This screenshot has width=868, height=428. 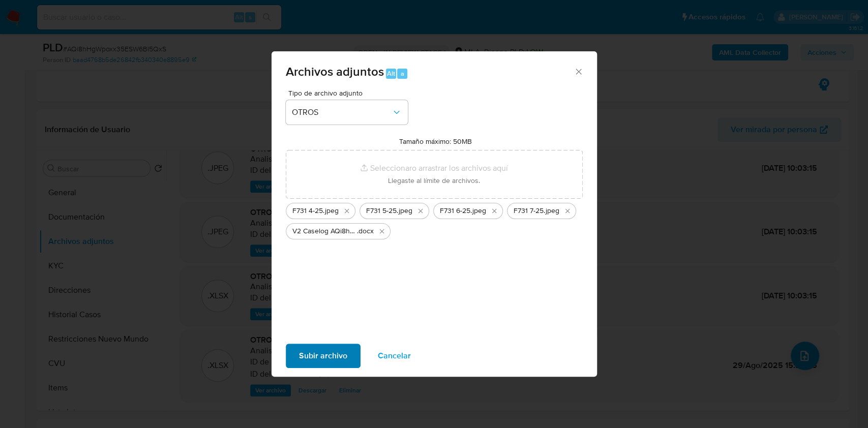 I want to click on span: .docx, so click(x=366, y=231).